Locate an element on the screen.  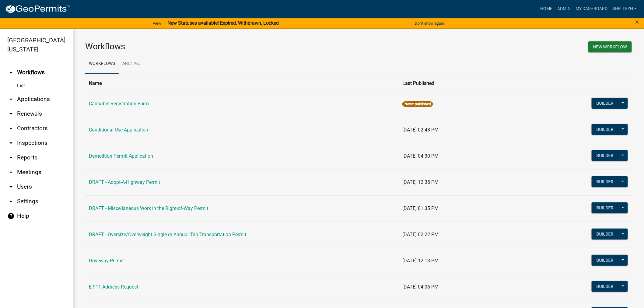
a: Workflows is located at coordinates (102, 64).